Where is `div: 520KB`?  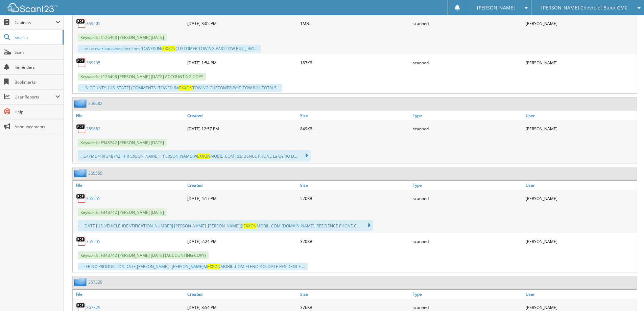
div: 520KB is located at coordinates (355, 198).